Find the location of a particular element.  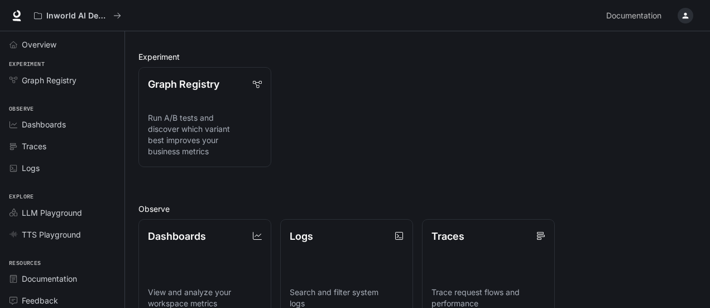

a: Logs is located at coordinates (62, 167).